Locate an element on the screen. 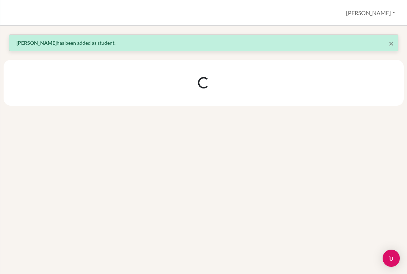 Image resolution: width=407 pixels, height=274 pixels. div: Open Intercom Messenger is located at coordinates (391, 259).